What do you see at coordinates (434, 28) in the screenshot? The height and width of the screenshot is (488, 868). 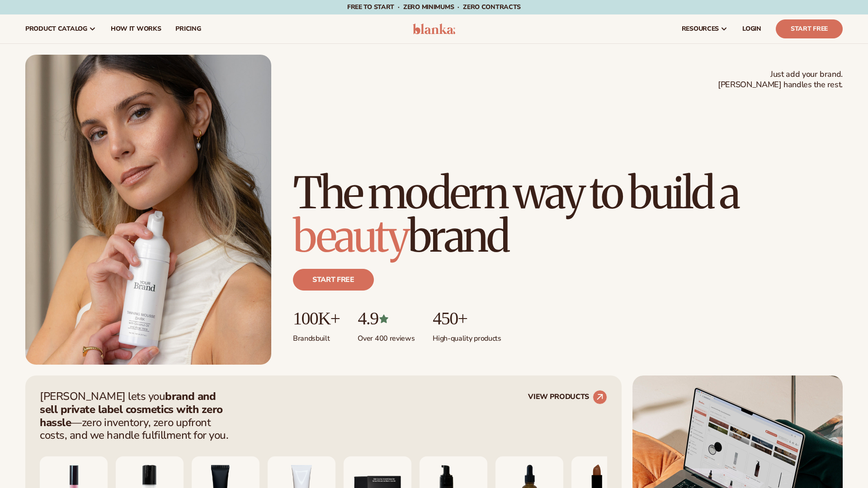 I see `a: logo` at bounding box center [434, 28].